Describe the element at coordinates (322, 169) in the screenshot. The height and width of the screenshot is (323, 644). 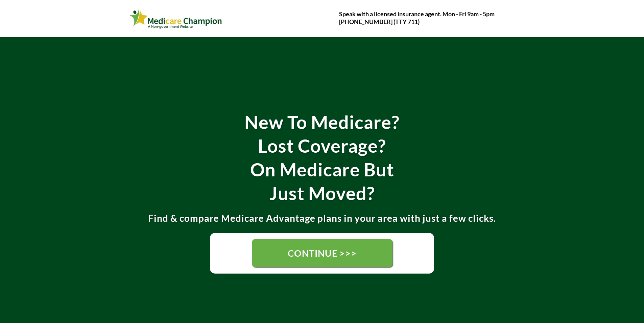
I see `strong: On Medicare But` at that location.